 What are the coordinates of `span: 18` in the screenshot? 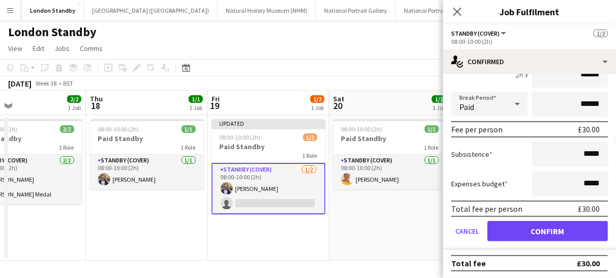 It's located at (96, 105).